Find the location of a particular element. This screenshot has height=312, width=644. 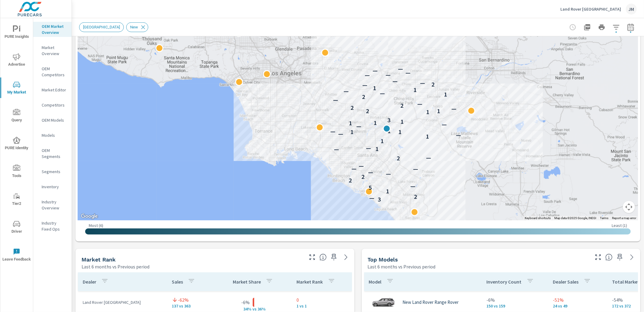

span: Query is located at coordinates (17, 116).